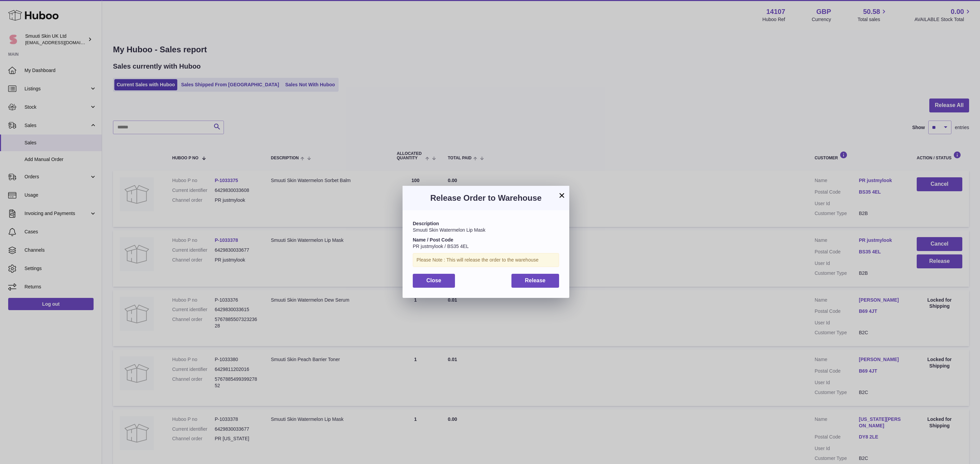 Image resolution: width=980 pixels, height=464 pixels. Describe the element at coordinates (486, 198) in the screenshot. I see `h3: Release Order to Warehouse` at that location.